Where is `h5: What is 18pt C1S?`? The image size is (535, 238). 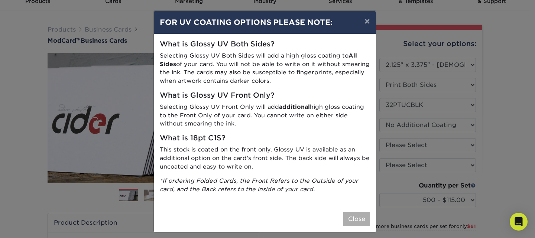
h5: What is 18pt C1S? is located at coordinates (265, 138).